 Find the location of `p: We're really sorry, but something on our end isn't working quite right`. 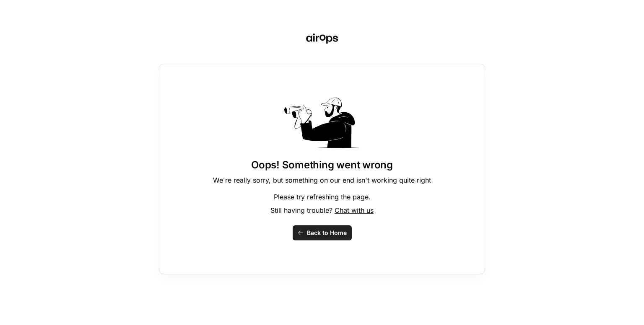

p: We're really sorry, but something on our end isn't working quite right is located at coordinates (322, 180).